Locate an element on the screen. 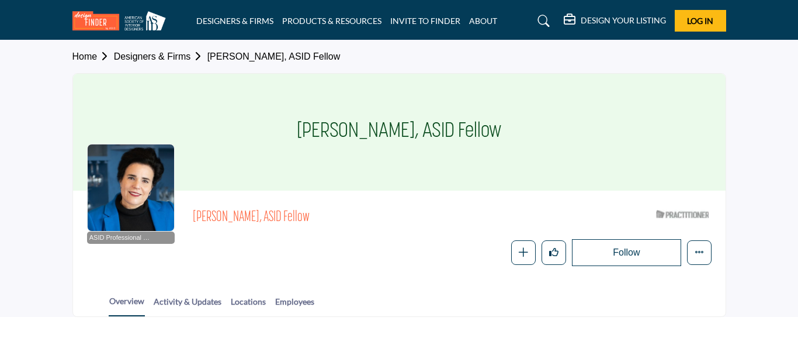 The image size is (798, 355). button: Follow is located at coordinates (626, 252).